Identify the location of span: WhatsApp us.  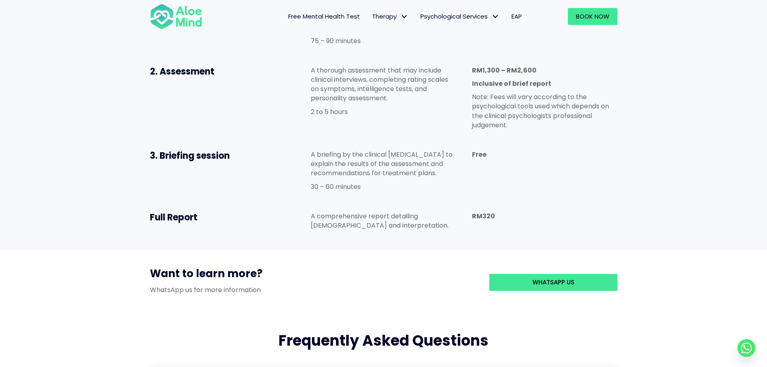
(553, 282).